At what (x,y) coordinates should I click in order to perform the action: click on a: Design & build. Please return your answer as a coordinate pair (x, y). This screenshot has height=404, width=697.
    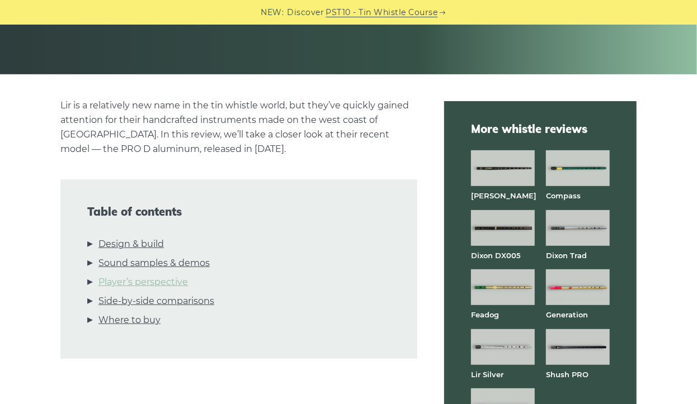
    Looking at the image, I should click on (131, 244).